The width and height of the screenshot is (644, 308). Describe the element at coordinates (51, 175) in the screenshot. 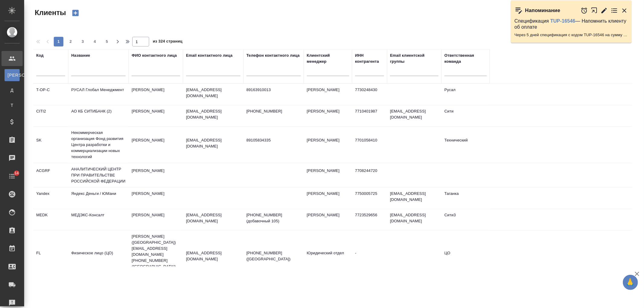

I see `td: ACGRF` at that location.